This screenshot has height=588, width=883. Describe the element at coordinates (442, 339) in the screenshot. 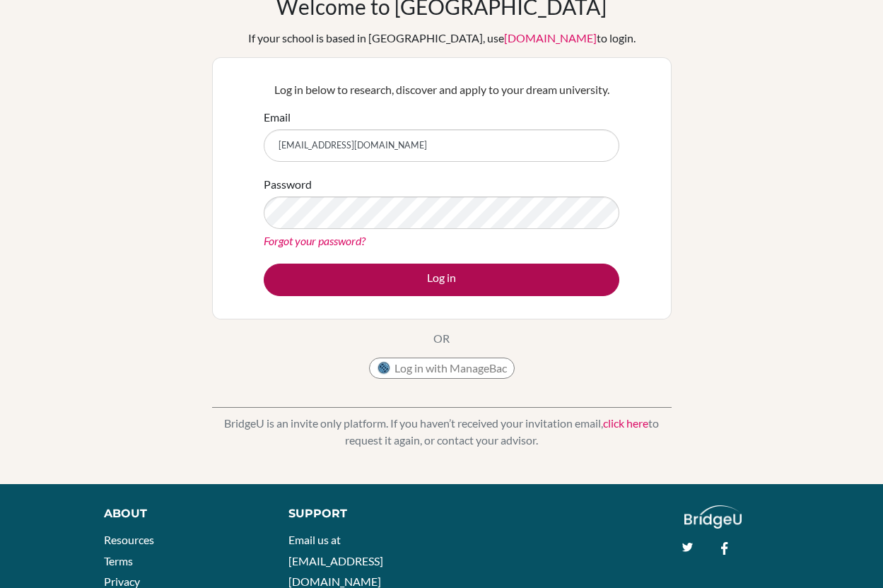

I see `p: OR` at that location.